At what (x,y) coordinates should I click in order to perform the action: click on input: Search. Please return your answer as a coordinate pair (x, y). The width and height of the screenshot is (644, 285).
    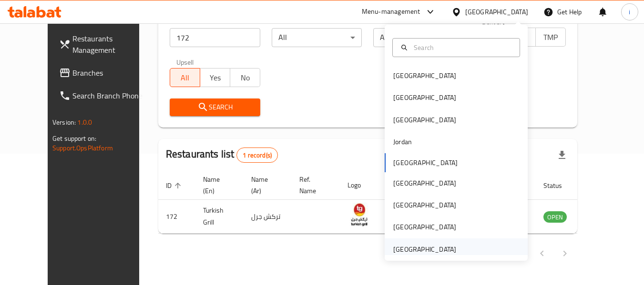
    Looking at the image, I should click on (462, 48).